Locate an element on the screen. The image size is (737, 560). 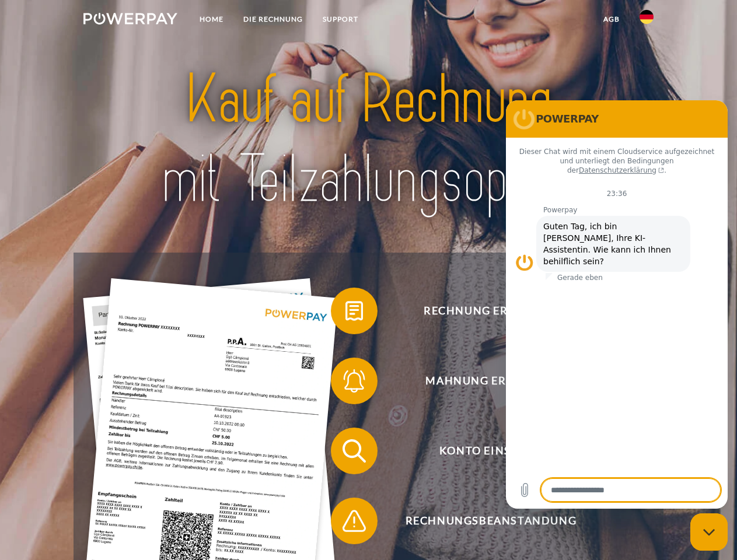
svg: (wird in einer neuen Registerkarte geöffnet) is located at coordinates (154, 70).